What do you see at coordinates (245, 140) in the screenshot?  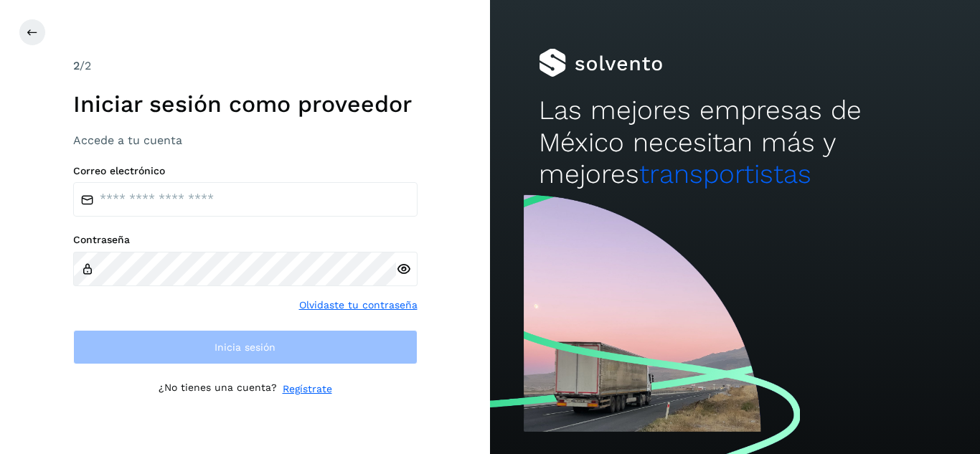 I see `h3: Accede a tu cuenta` at bounding box center [245, 140].